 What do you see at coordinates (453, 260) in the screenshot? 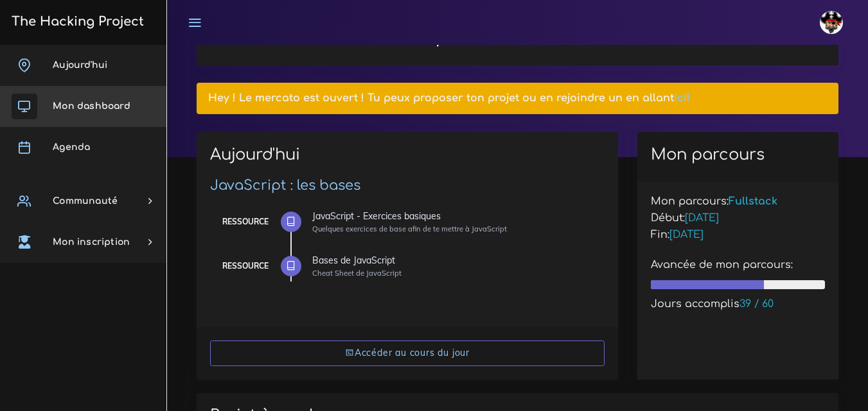
I see `div: Bases de JavaScript` at bounding box center [453, 260].